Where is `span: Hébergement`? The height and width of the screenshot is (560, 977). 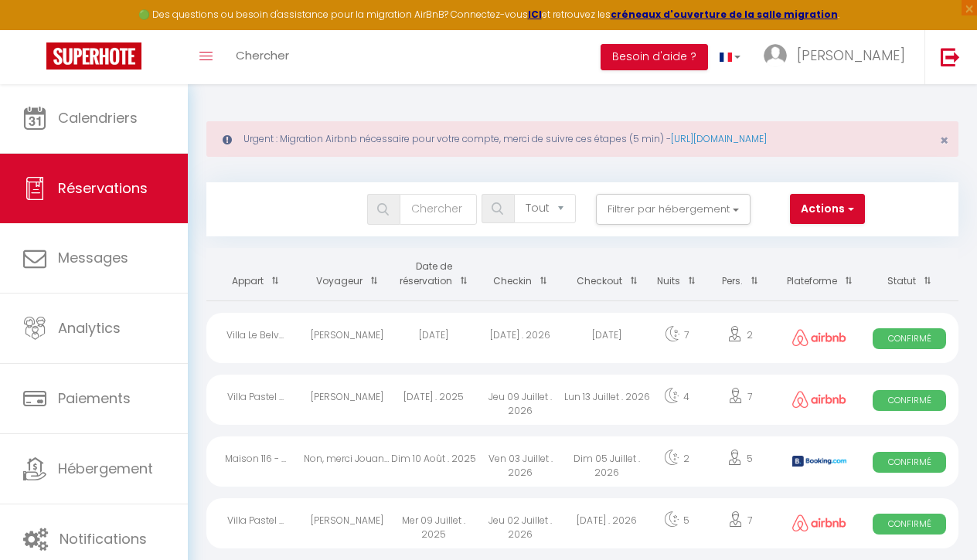
span: Hébergement is located at coordinates (105, 468).